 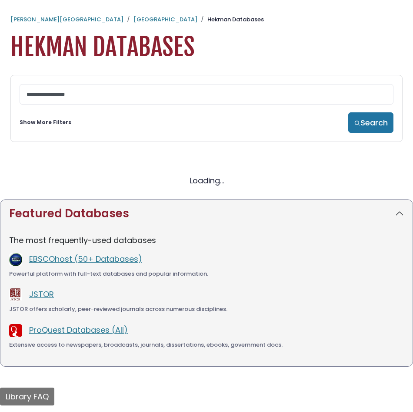 I want to click on input: Search database by title or keyword, so click(x=207, y=94).